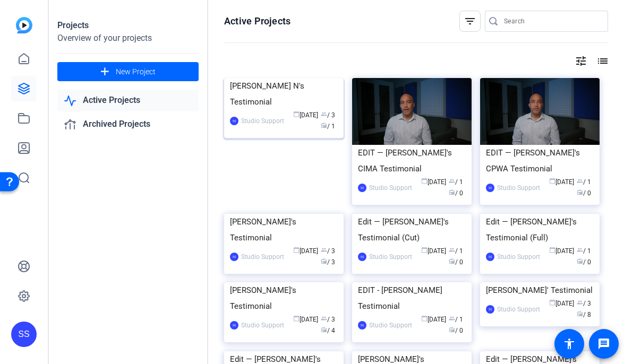 The width and height of the screenshot is (624, 364). What do you see at coordinates (136, 72) in the screenshot?
I see `span: New Project` at bounding box center [136, 72].